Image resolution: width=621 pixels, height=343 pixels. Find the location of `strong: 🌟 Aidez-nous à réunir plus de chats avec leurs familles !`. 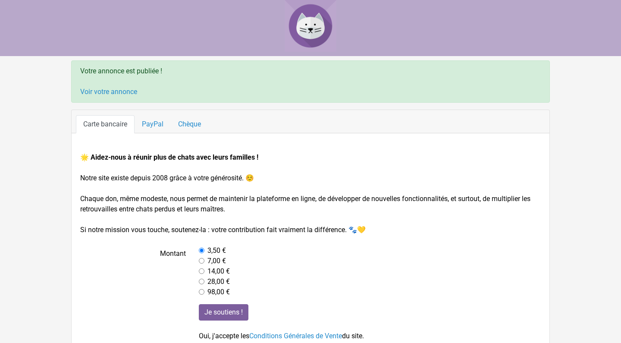

strong: 🌟 Aidez-nous à réunir plus de chats avec leurs familles ! is located at coordinates (169, 157).